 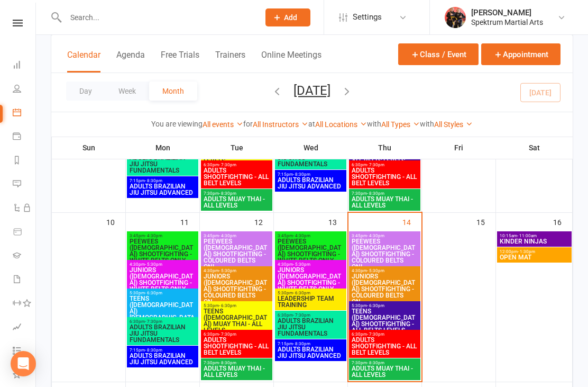 I want to click on span: 12:00pm, so click(x=534, y=252).